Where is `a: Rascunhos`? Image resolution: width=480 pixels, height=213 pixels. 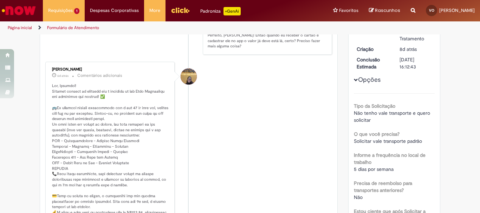
a: Rascunhos is located at coordinates (385, 11).